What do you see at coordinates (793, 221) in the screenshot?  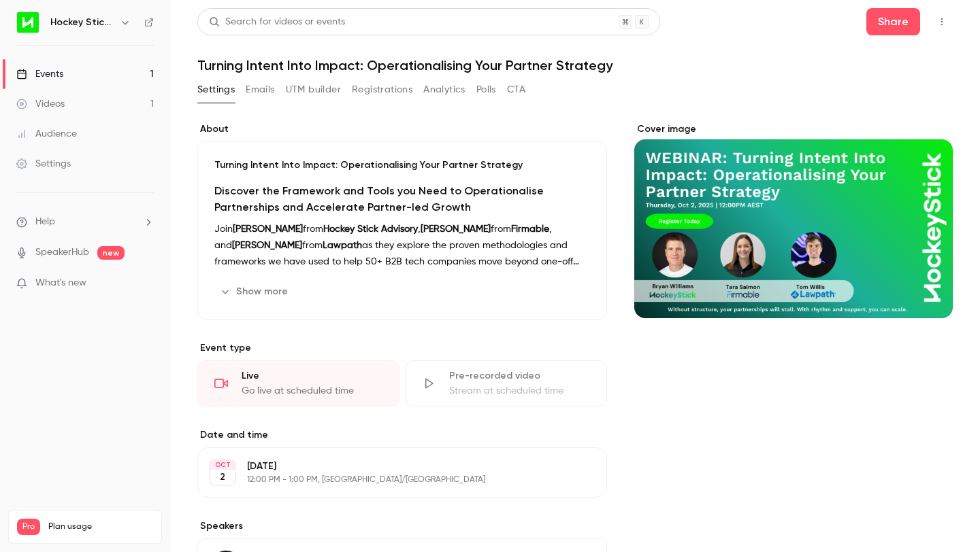 I see `section: Cover image` at bounding box center [793, 221].